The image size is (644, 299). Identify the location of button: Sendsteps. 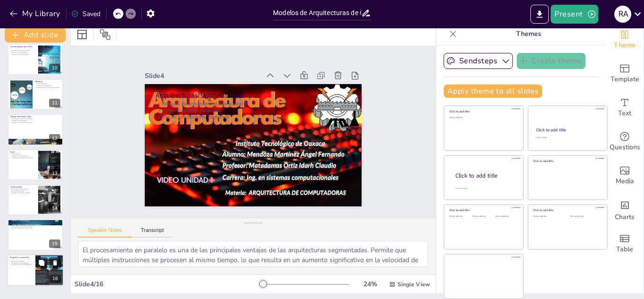
(478, 61).